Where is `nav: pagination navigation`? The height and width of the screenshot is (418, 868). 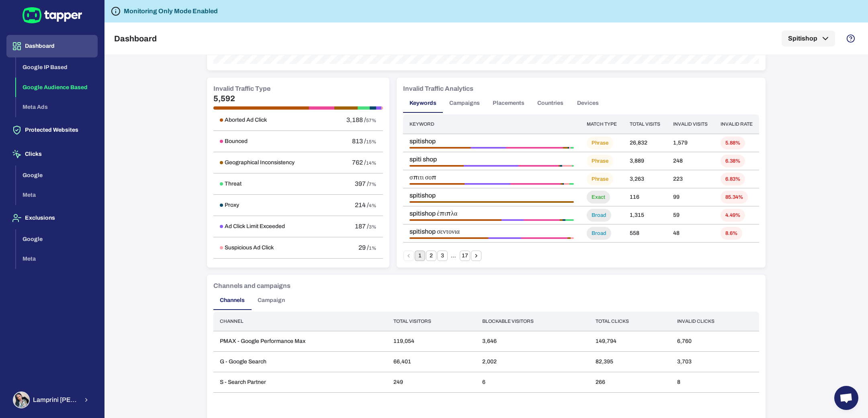 nav: pagination navigation is located at coordinates (442, 256).